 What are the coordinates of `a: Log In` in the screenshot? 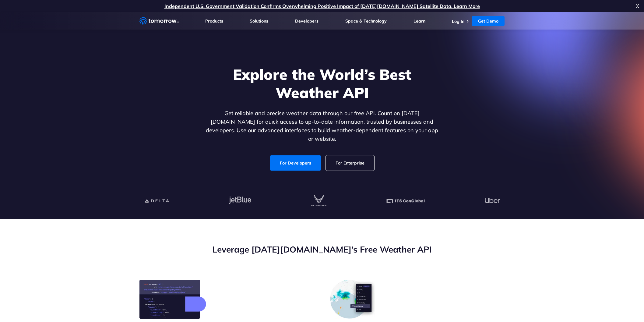 It's located at (458, 21).